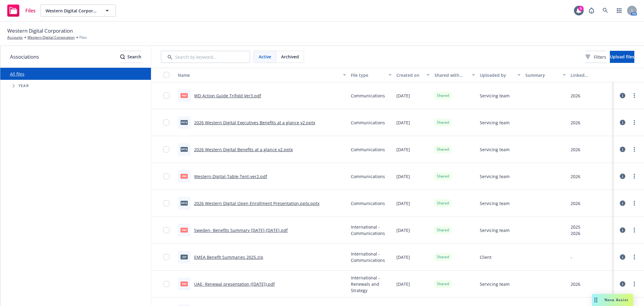  What do you see at coordinates (606, 11) in the screenshot?
I see `a: Search` at bounding box center [606, 11].